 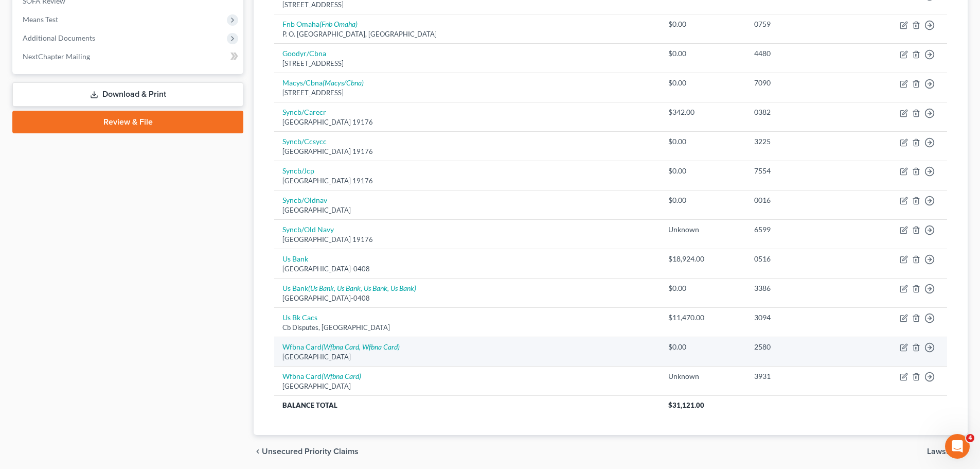 What do you see at coordinates (304, 112) in the screenshot?
I see `a: Syncb/Carecr` at bounding box center [304, 112].